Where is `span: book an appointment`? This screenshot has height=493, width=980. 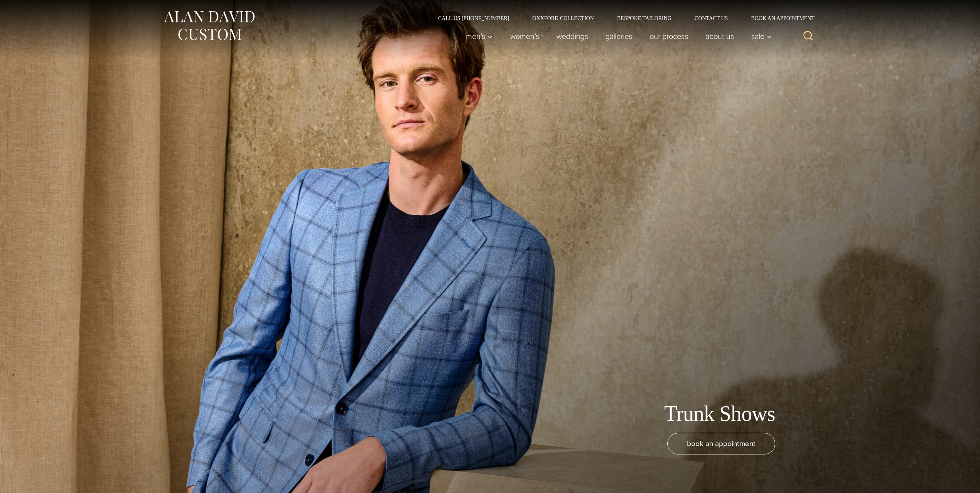 span: book an appointment is located at coordinates (721, 443).